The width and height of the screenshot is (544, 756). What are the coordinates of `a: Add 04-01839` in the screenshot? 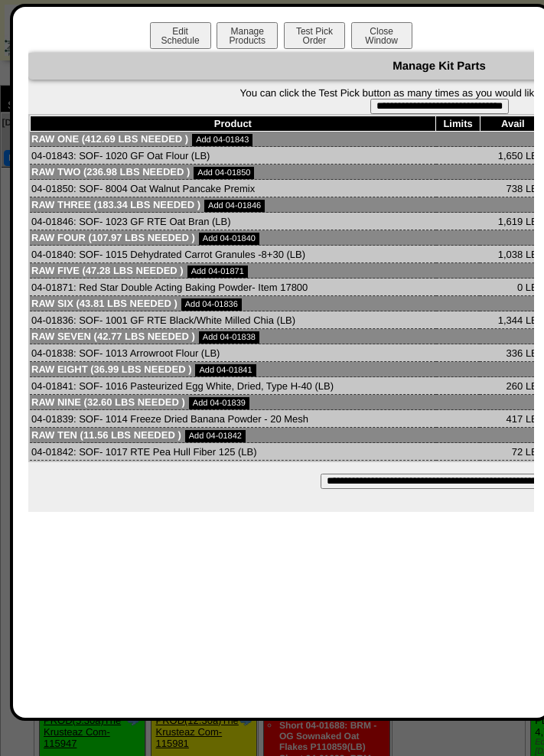 It's located at (219, 404).